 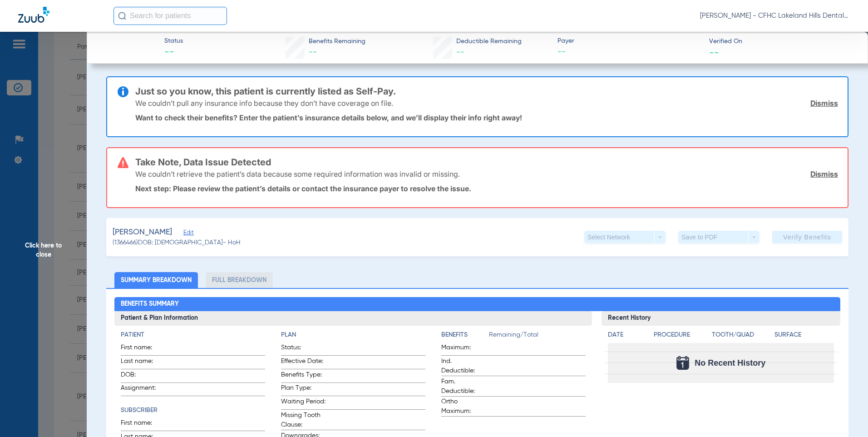 I want to click on img: Zuub Logo, so click(x=33, y=15).